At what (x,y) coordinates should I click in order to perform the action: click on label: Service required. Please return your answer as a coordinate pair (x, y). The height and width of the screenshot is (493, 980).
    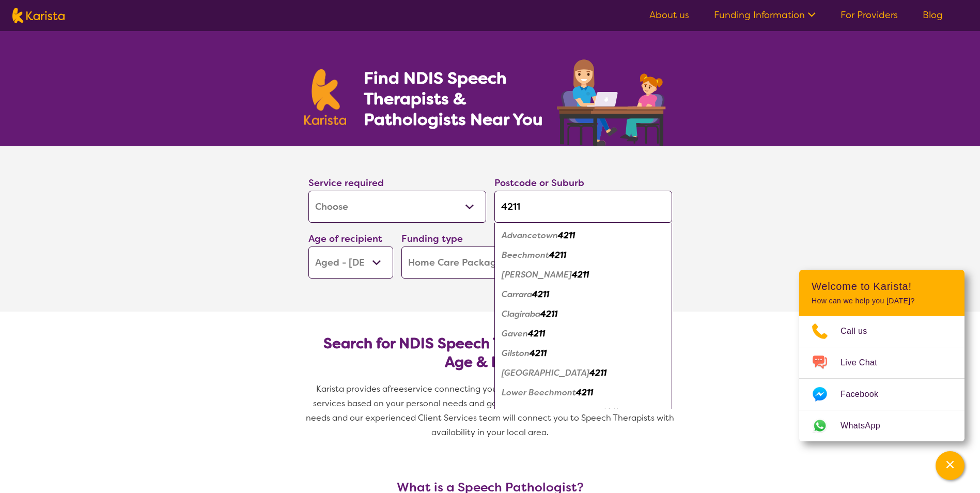
    Looking at the image, I should click on (346, 183).